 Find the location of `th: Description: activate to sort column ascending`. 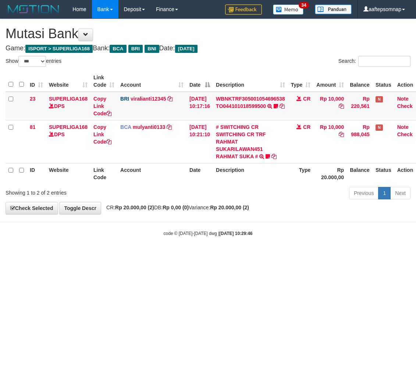

th: Description: activate to sort column ascending is located at coordinates (250, 81).